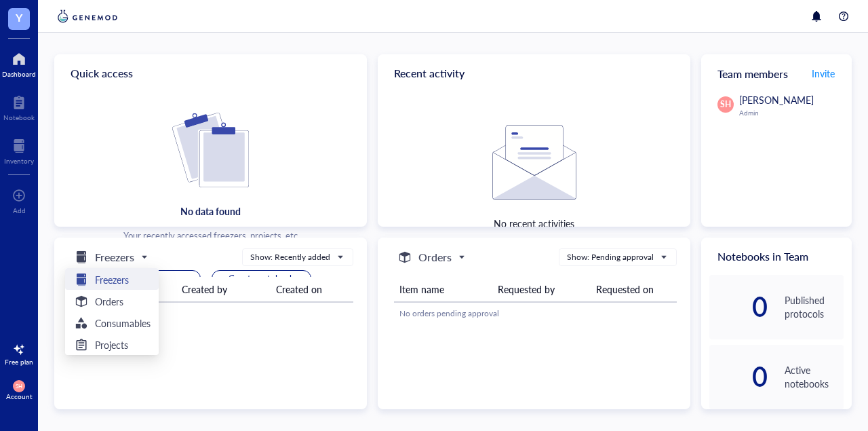 The height and width of the screenshot is (431, 868). Describe the element at coordinates (19, 17) in the screenshot. I see `span: Y` at that location.